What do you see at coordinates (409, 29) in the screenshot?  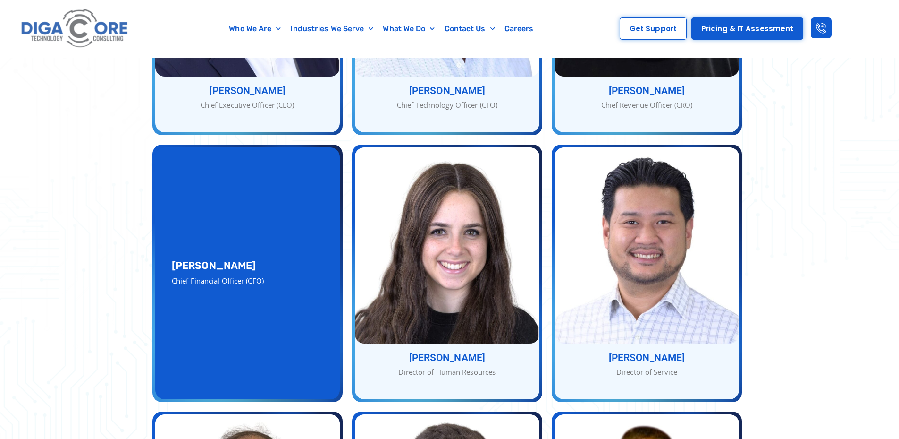 I see `a: What We Do` at bounding box center [409, 29].